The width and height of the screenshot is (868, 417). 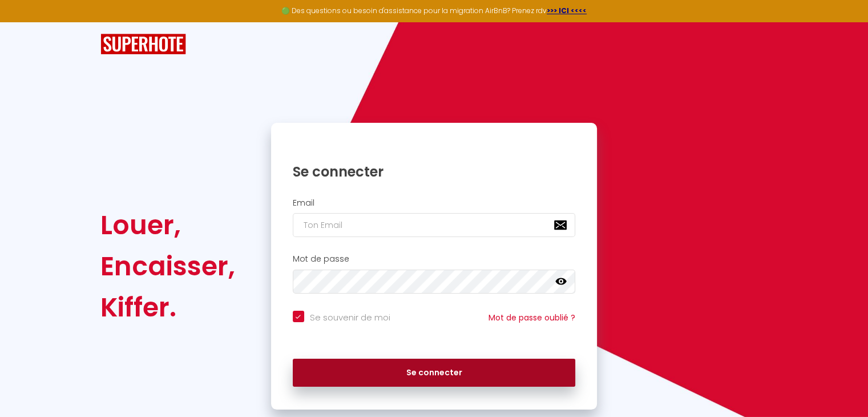 What do you see at coordinates (567, 10) in the screenshot?
I see `strong: >>> ICI <<<<` at bounding box center [567, 10].